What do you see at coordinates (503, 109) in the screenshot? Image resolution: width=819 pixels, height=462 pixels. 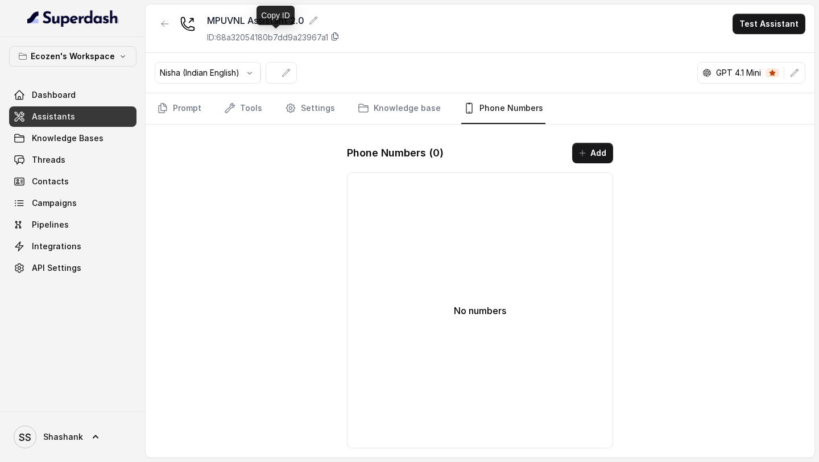 I see `a: Phone Numbers` at bounding box center [503, 109].